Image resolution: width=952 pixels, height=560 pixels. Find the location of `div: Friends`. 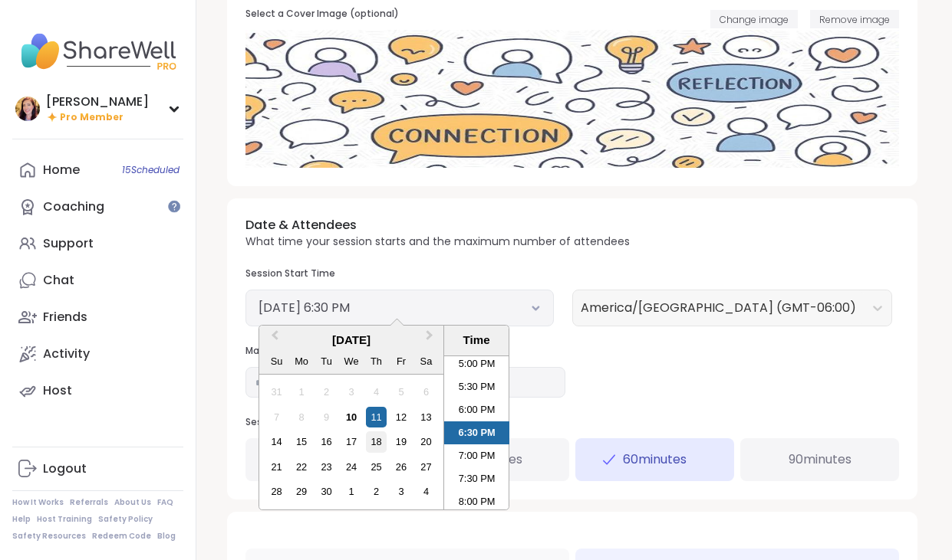

div: Friends is located at coordinates (65, 318).